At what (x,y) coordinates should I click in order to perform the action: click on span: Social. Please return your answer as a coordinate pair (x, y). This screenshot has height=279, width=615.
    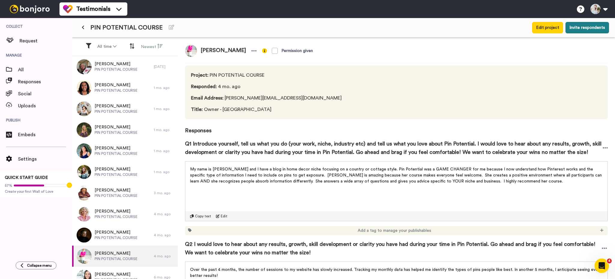
    Looking at the image, I should click on (45, 94).